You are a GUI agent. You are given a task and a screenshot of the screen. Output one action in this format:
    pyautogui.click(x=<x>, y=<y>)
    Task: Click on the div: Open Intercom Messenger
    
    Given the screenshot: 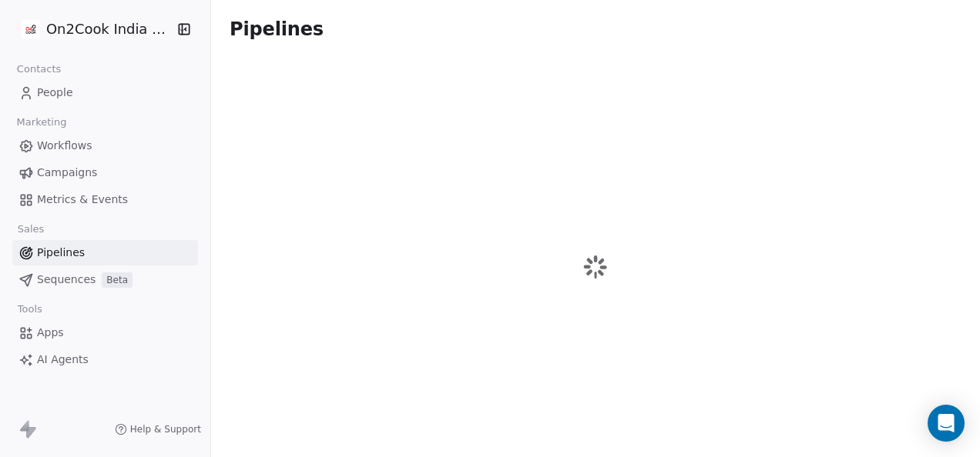 What is the action you would take?
    pyautogui.click(x=946, y=423)
    